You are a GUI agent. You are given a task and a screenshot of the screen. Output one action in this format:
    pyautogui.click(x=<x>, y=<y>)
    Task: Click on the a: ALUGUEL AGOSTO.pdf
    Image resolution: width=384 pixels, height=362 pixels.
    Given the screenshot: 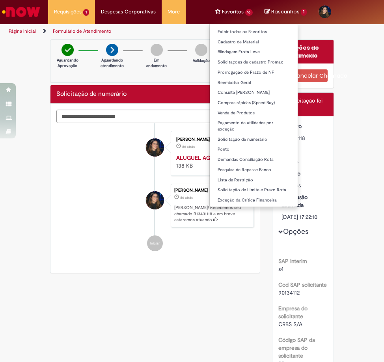 What is the action you would take?
    pyautogui.click(x=205, y=158)
    